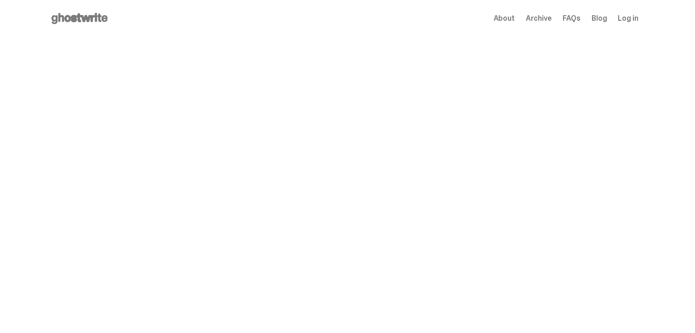  What do you see at coordinates (505, 18) in the screenshot?
I see `span: About` at bounding box center [505, 18].